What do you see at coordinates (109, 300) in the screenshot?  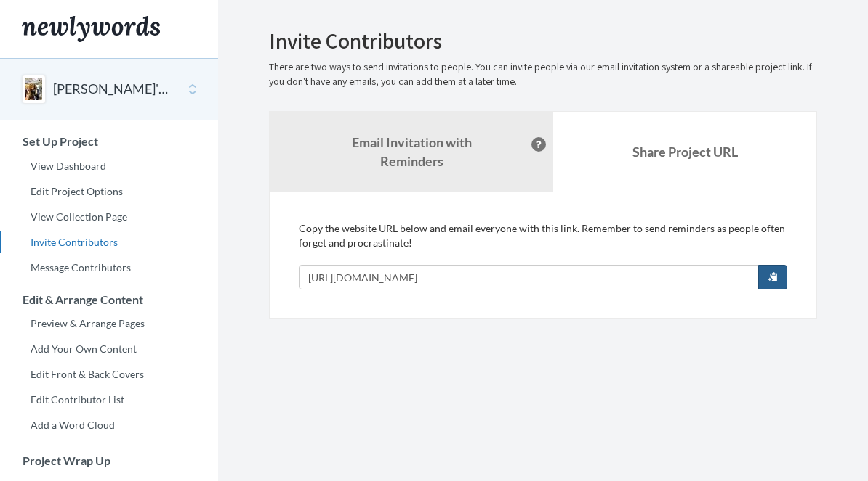 I see `h3: Edit & Arrange Content` at bounding box center [109, 300].